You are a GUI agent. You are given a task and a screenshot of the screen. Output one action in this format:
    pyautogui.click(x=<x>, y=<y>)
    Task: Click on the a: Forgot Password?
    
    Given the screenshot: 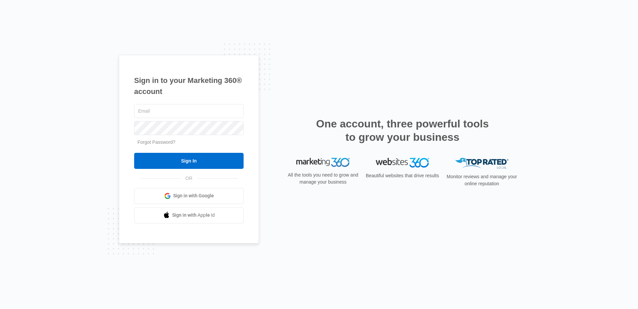 What is the action you would take?
    pyautogui.click(x=157, y=142)
    